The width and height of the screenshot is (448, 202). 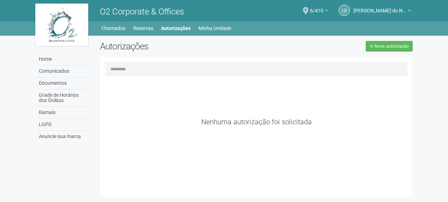 I want to click on img: logo.jpg, so click(x=62, y=25).